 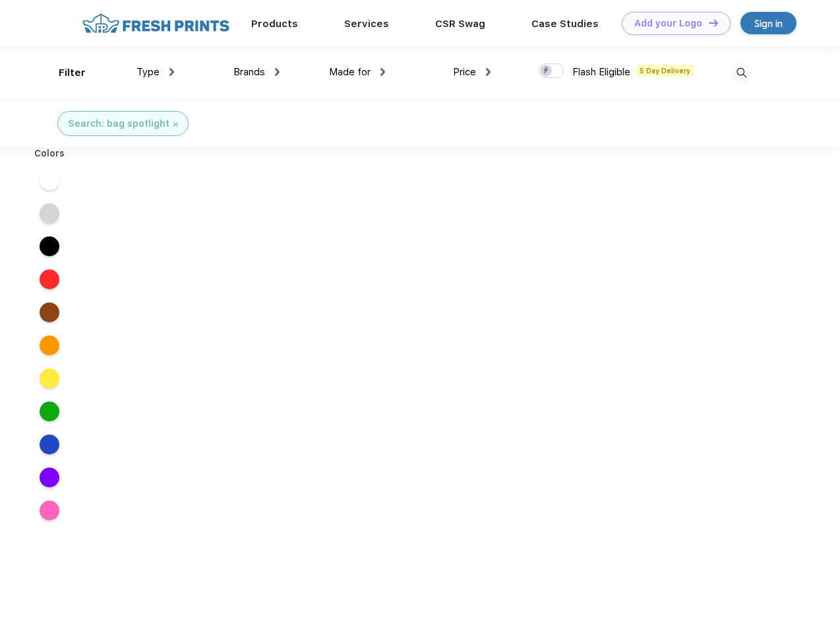 What do you see at coordinates (464, 72) in the screenshot?
I see `span: Price` at bounding box center [464, 72].